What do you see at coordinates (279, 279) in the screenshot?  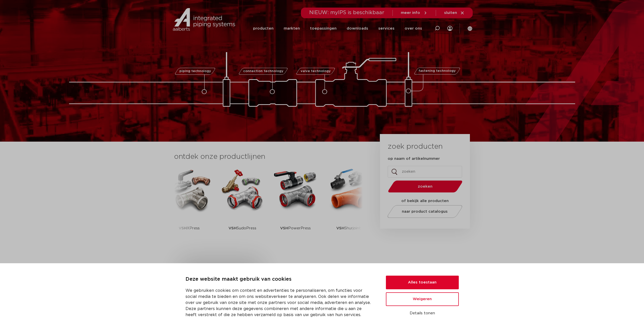 I see `p: Deze website maakt gebruik van cookies` at bounding box center [279, 279].